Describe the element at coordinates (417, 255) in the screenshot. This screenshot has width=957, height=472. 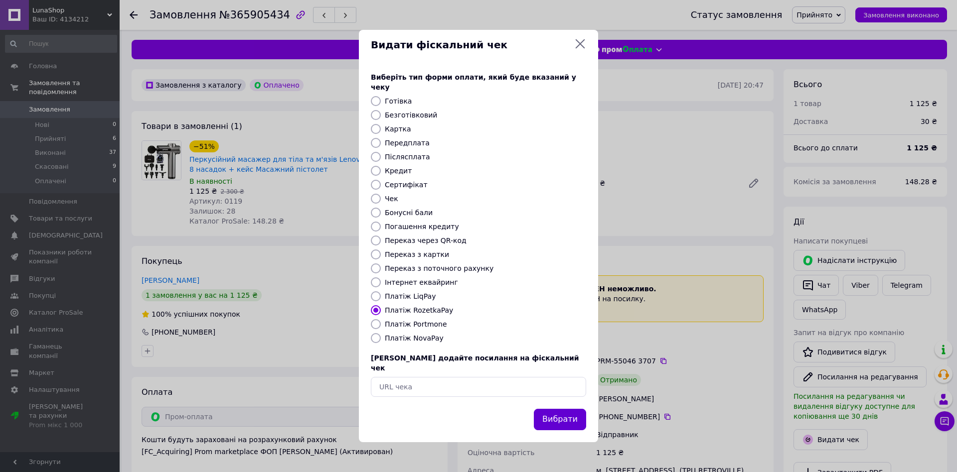
I see `label: Переказ з картки` at that location.